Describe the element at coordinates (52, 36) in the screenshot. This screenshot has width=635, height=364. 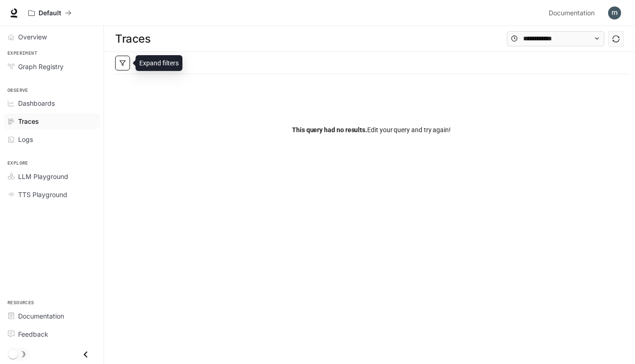
I see `a: Overview` at that location.